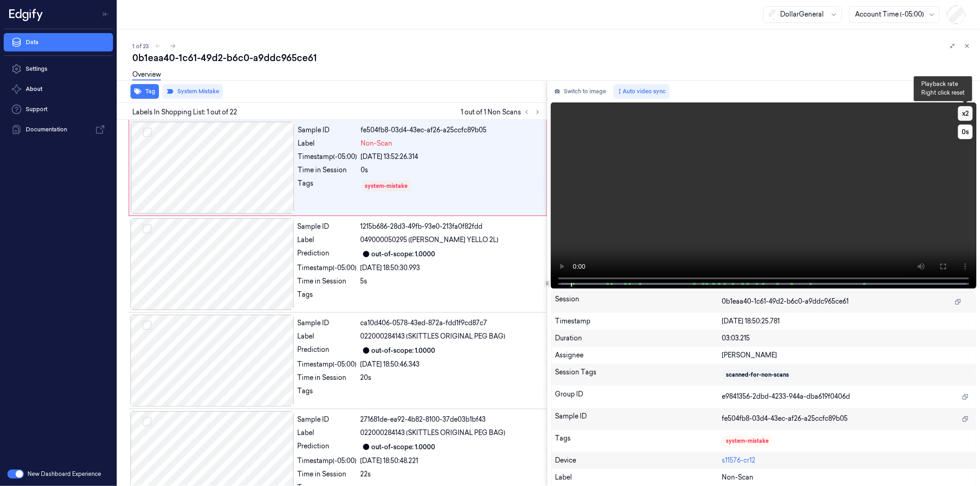 The width and height of the screenshot is (980, 486). I want to click on div: 1215b686-28d3-49fb-93e0-213fa0f82fdd, so click(450, 226).